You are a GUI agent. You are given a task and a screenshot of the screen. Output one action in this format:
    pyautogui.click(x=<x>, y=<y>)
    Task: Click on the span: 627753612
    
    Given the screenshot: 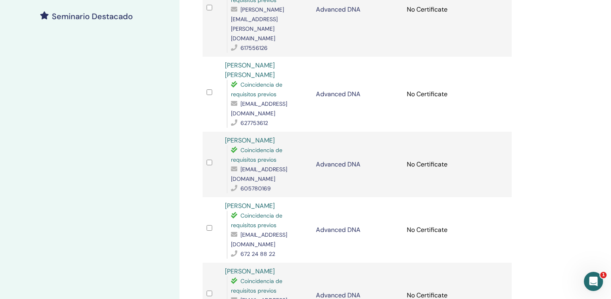 What is the action you would take?
    pyautogui.click(x=254, y=123)
    